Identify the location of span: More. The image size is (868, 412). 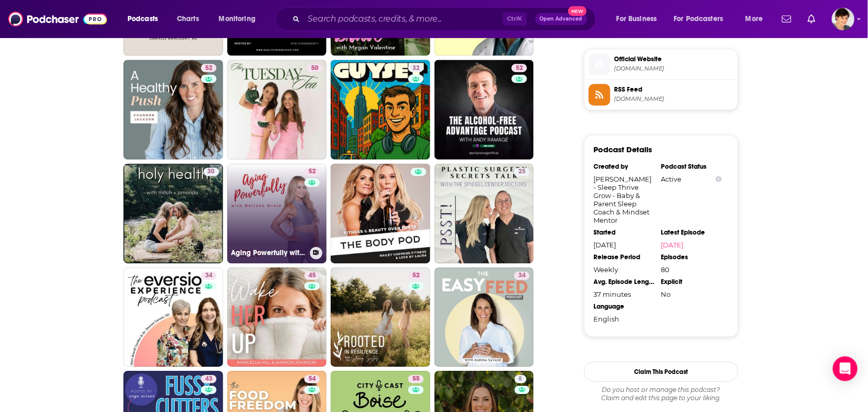
(754, 19).